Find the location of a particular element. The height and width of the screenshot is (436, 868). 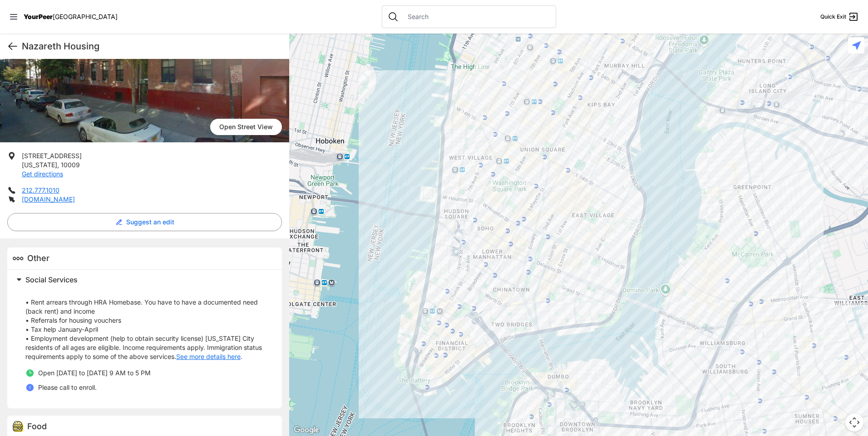

span: 10009 is located at coordinates (70, 165).